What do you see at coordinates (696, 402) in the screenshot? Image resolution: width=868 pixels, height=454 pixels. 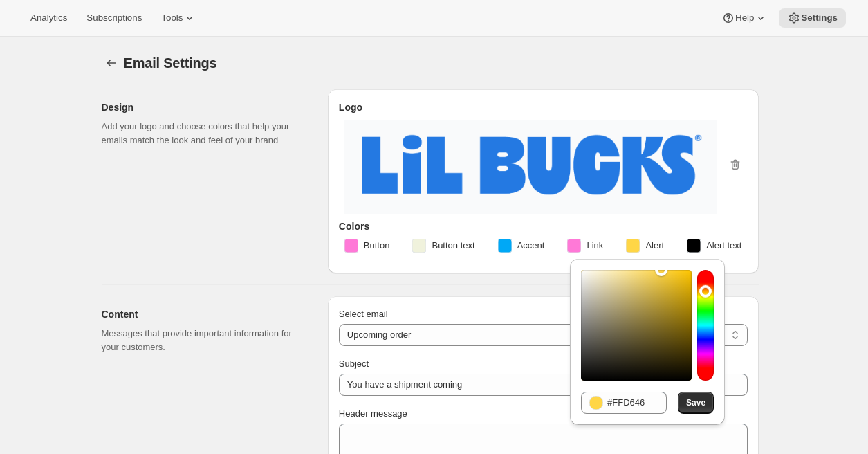 I see `span: Save` at bounding box center [696, 402].